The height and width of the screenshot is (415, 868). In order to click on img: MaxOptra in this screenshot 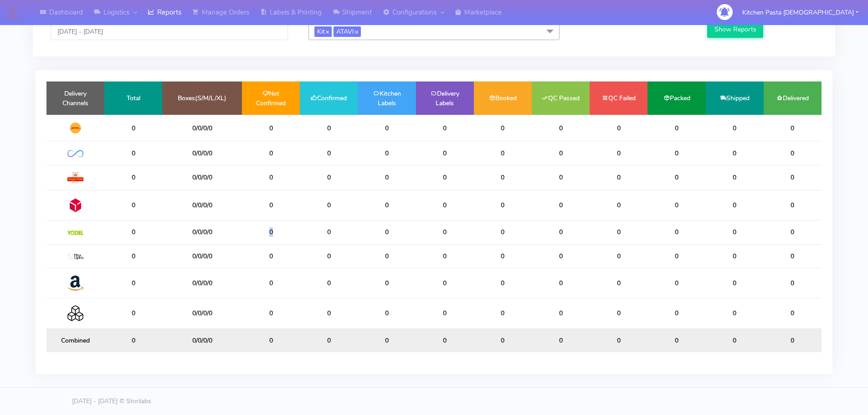, I will do `click(75, 257)`.